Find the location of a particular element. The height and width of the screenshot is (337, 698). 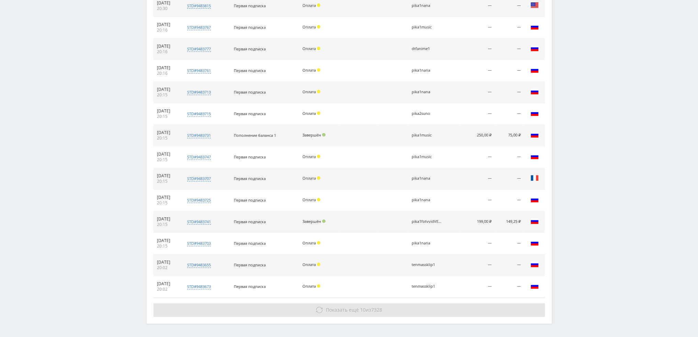

div: pika1fotvvidVEO3 is located at coordinates (427, 222).